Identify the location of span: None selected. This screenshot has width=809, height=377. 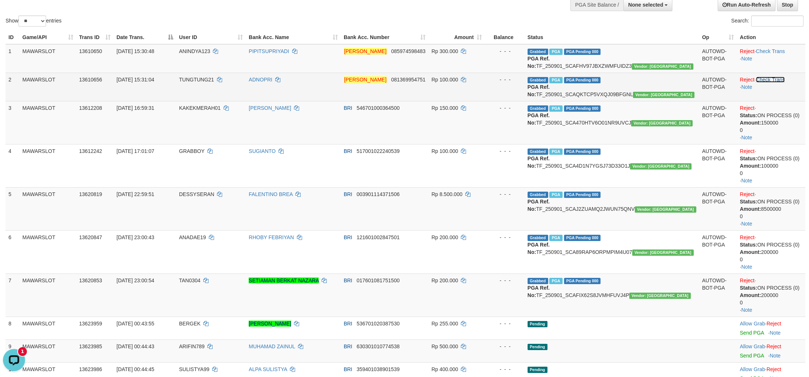
(645, 5).